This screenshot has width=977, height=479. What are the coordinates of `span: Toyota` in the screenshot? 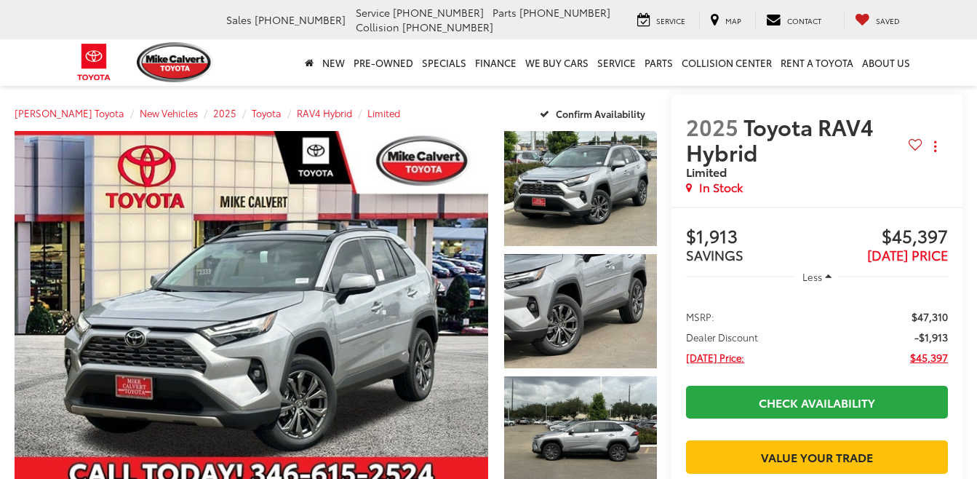 It's located at (266, 113).